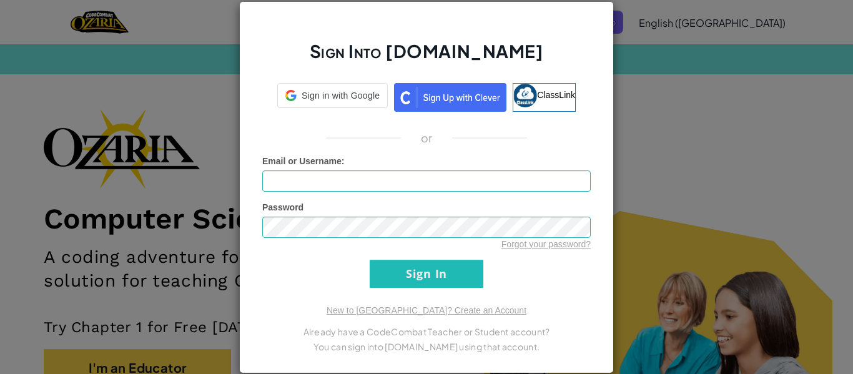 The image size is (853, 374). I want to click on img: classlink-logo-small.png, so click(525, 96).